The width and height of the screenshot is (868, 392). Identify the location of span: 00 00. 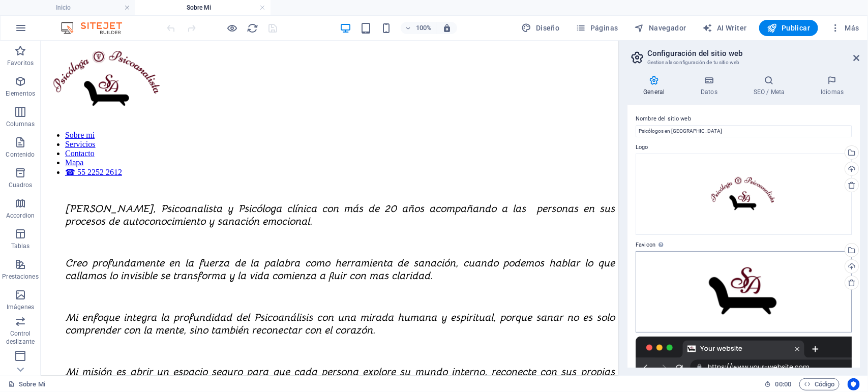
(783, 384).